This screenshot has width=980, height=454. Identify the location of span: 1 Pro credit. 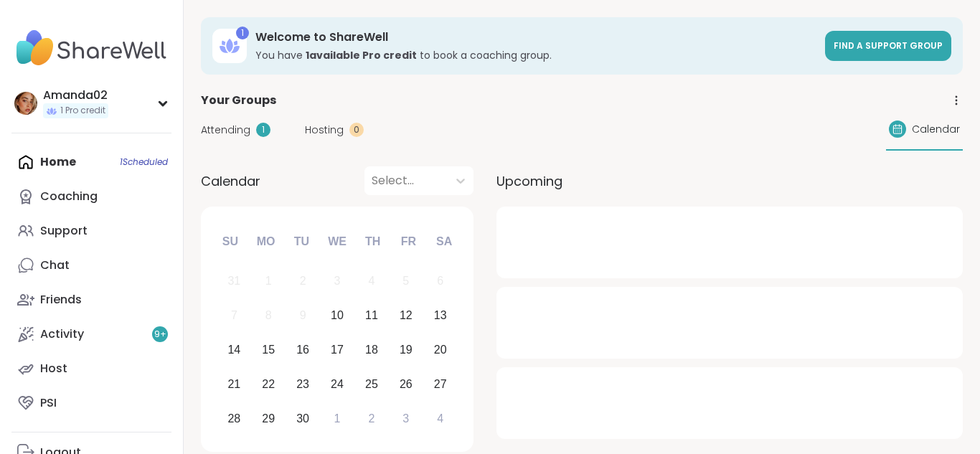
(82, 111).